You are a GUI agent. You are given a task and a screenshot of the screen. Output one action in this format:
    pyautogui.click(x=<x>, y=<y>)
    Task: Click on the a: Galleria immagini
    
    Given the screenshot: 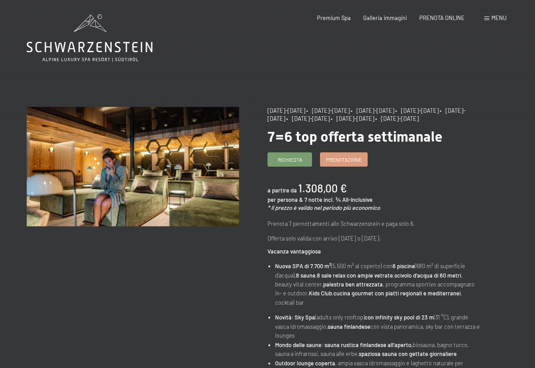 What is the action you would take?
    pyautogui.click(x=385, y=18)
    